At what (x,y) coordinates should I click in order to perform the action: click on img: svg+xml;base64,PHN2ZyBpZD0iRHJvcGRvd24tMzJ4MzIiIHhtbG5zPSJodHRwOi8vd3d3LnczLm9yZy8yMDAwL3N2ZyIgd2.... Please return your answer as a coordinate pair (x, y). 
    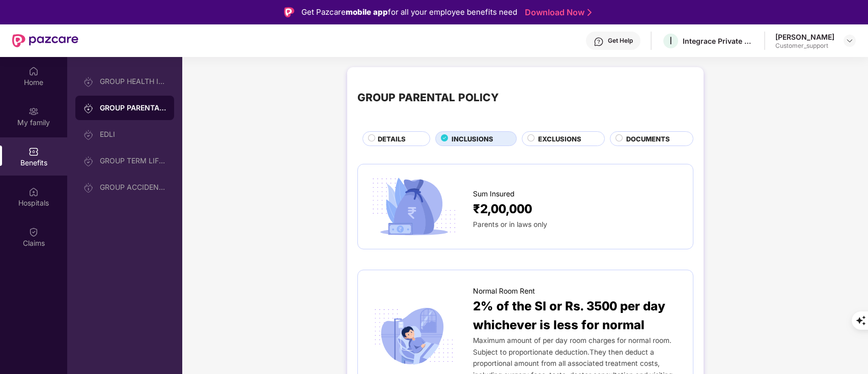
    Looking at the image, I should click on (850, 41).